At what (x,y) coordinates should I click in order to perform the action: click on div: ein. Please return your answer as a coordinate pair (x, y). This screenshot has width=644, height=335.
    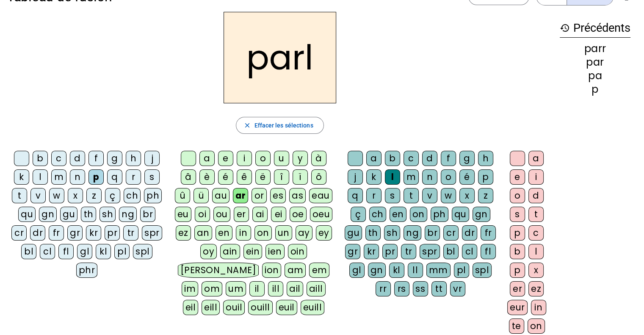
    Looking at the image, I should click on (252, 252).